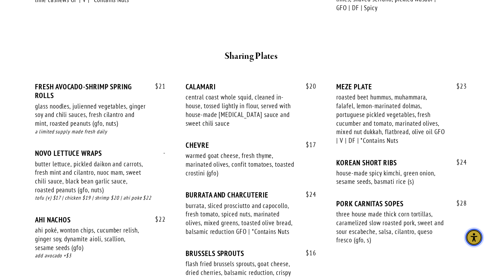  I want to click on span: 17, so click(307, 145).